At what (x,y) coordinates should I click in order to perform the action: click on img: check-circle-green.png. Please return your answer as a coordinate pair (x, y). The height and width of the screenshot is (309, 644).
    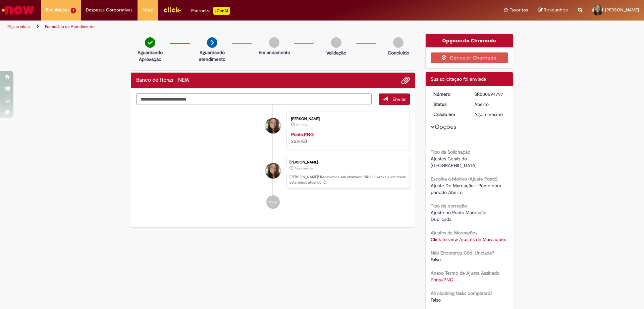
    Looking at the image, I should click on (150, 42).